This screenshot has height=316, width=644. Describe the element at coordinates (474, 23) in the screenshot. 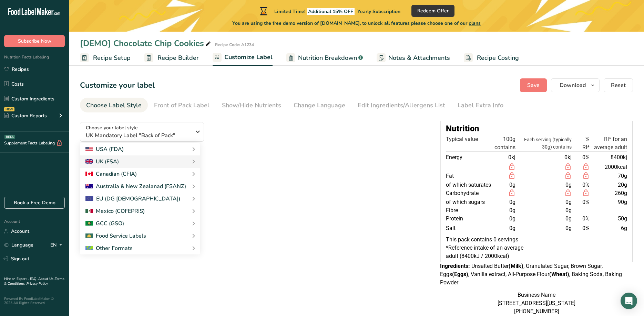

I see `span: plans` at that location.